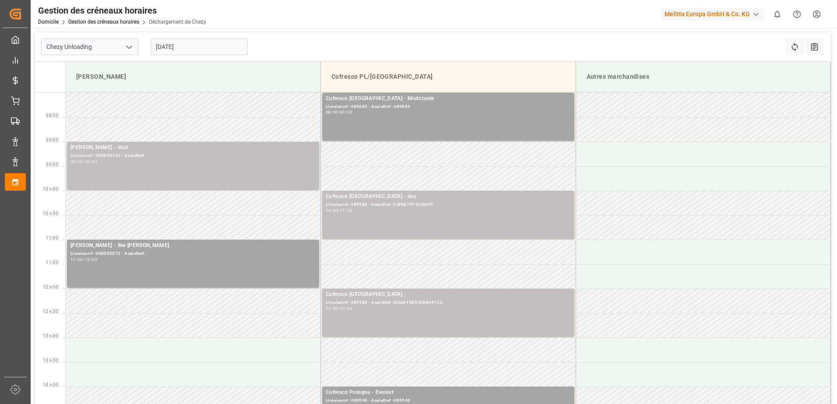 The image size is (837, 404). I want to click on div: Livraison# :489588 - Assiette# :CW8871F CLI86F5, so click(448, 205).